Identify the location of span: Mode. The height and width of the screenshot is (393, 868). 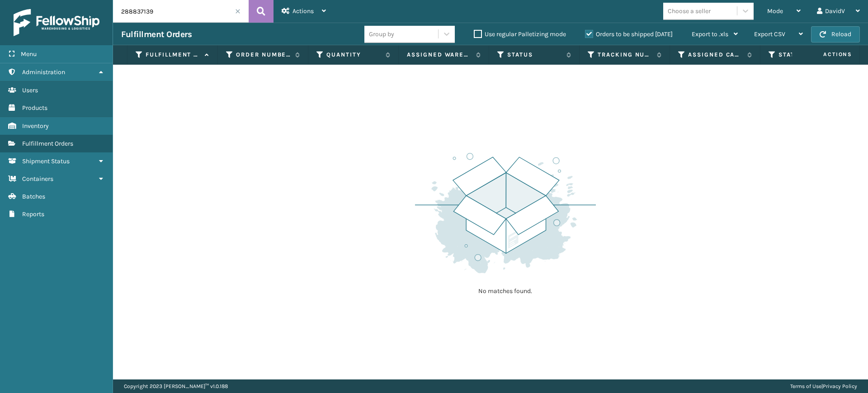
(775, 11).